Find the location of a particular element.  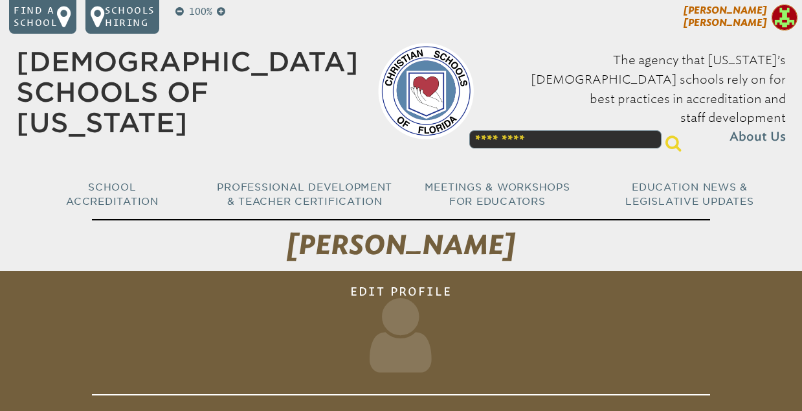

p: Find a school is located at coordinates (35, 16).